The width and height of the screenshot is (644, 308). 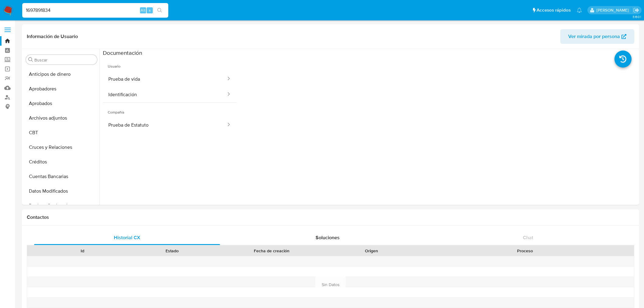 I want to click on button: Aprobados, so click(x=61, y=104).